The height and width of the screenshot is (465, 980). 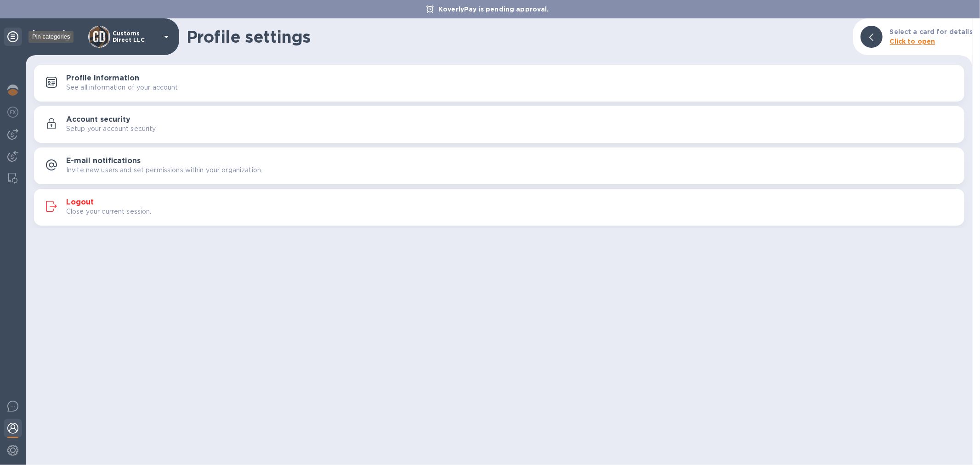 I want to click on button: Profile informationSee all information of your account, so click(x=499, y=83).